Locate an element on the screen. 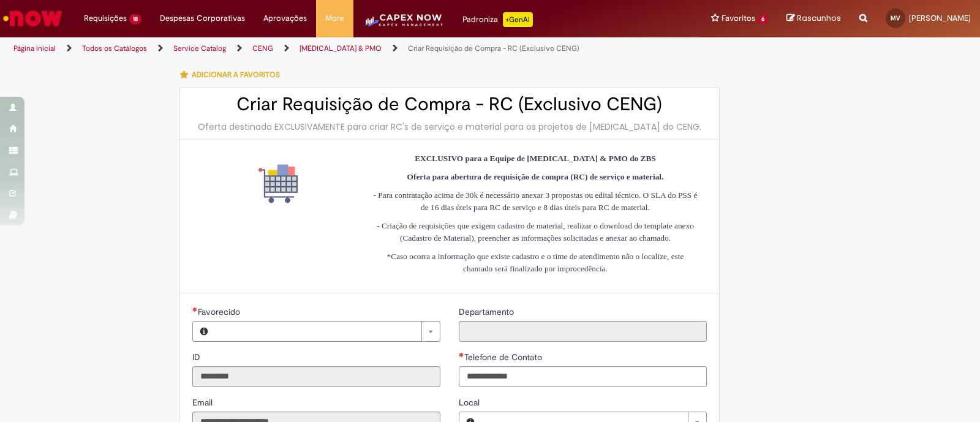 The image size is (980, 422). h2: Criar Requisição de Compra - RC (Exclusivo CENG) is located at coordinates (449, 104).